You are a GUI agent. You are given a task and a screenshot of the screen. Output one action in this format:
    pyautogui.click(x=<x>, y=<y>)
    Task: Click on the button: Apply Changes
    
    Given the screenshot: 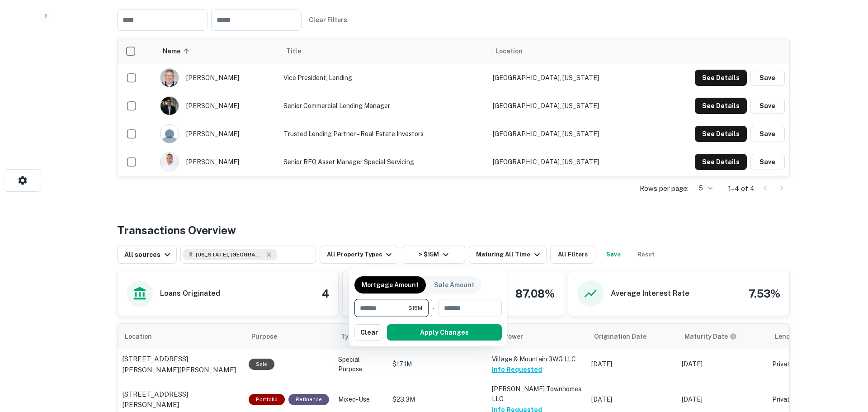 What is the action you would take?
    pyautogui.click(x=445, y=332)
    